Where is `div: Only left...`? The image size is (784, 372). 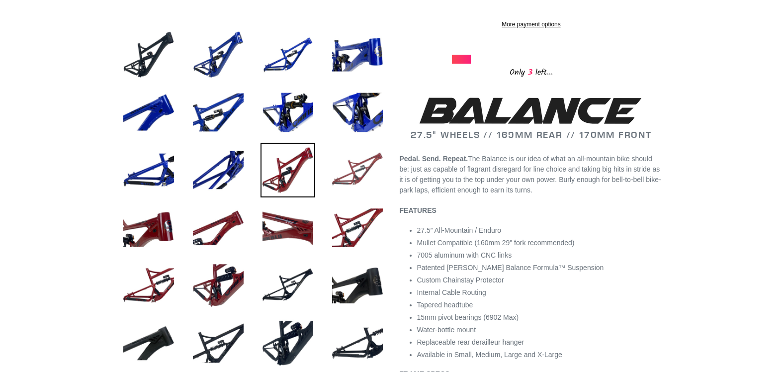 div: Only left... is located at coordinates (531, 71).